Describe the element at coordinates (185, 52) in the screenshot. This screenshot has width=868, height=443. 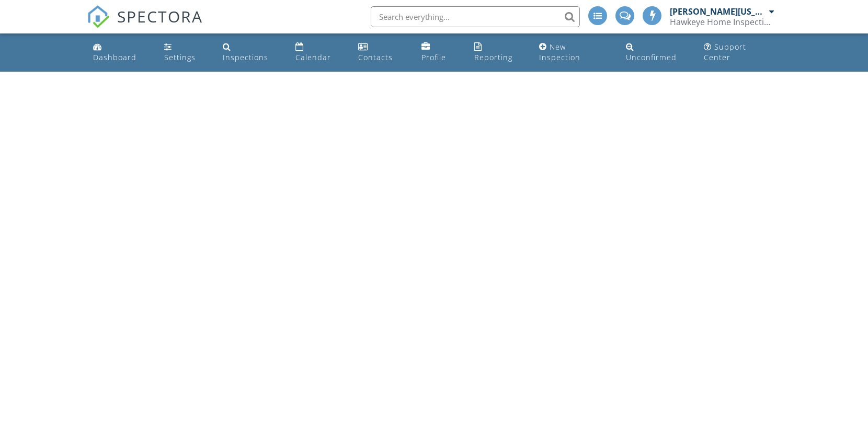
I see `a: Settings` at that location.